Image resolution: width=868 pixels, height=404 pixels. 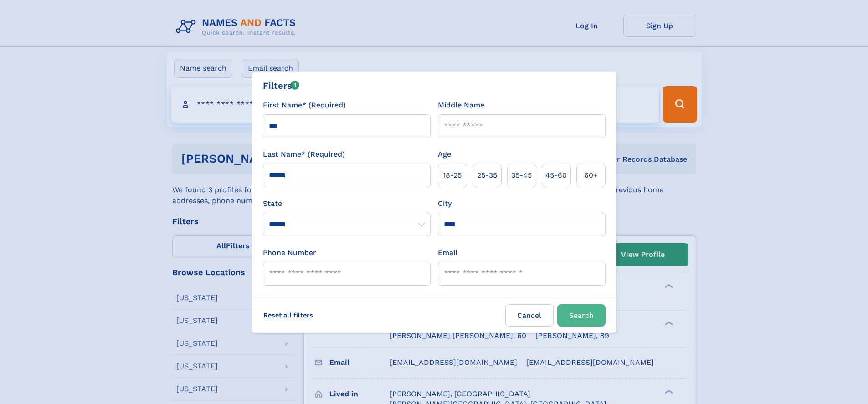 What do you see at coordinates (556, 176) in the screenshot?
I see `span: 45‑60` at bounding box center [556, 176].